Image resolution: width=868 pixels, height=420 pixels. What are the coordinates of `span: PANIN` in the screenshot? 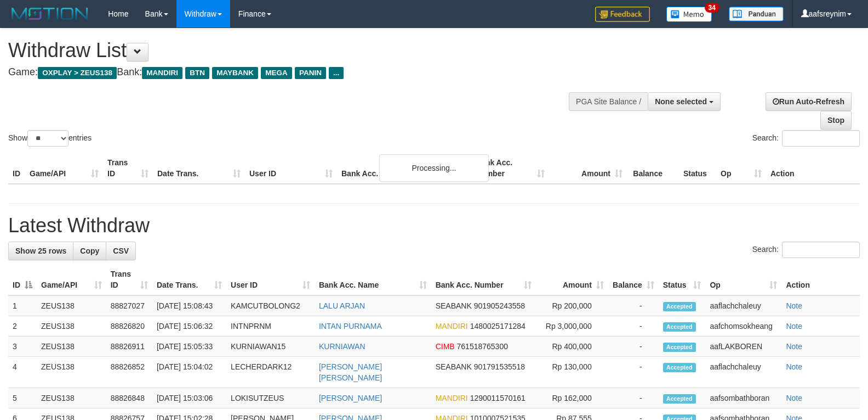 It's located at (310, 73).